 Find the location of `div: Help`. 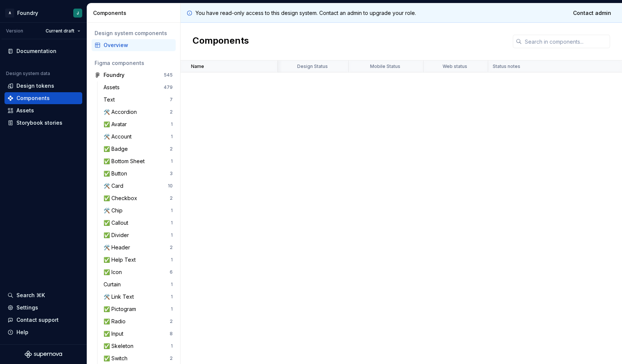

div: Help is located at coordinates (22, 332).